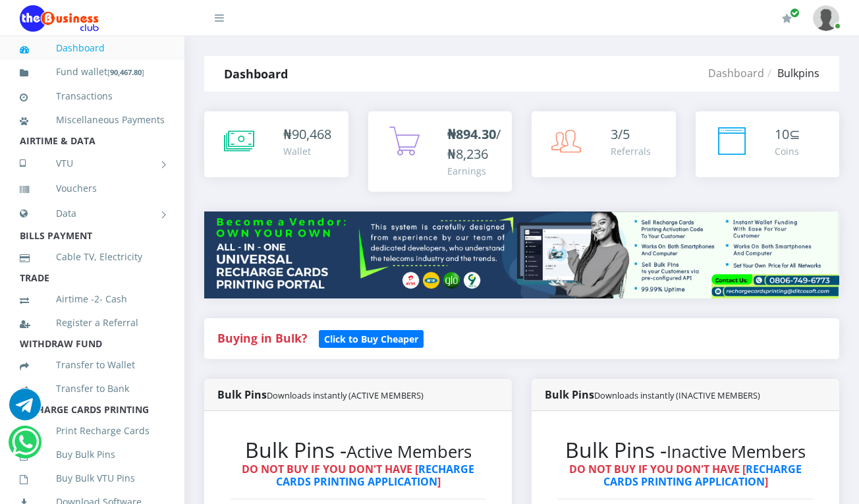  What do you see at coordinates (263, 338) in the screenshot?
I see `strong: Buying in Bulk?` at bounding box center [263, 338].